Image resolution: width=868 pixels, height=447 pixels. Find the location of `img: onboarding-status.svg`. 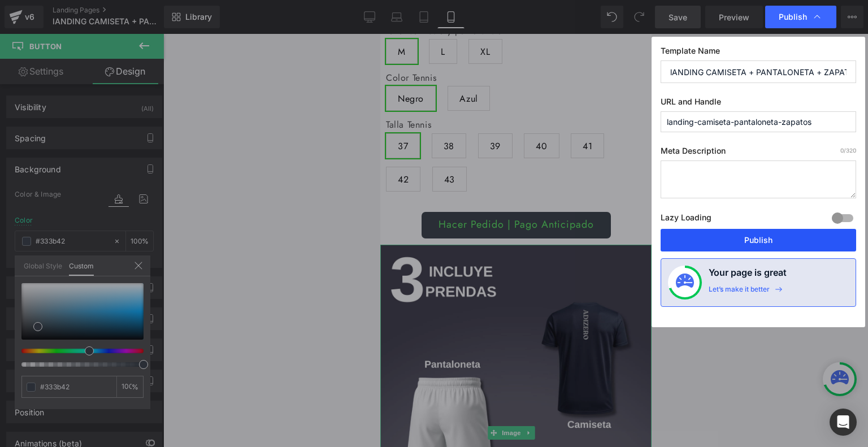

img: onboarding-status.svg is located at coordinates (685, 283).